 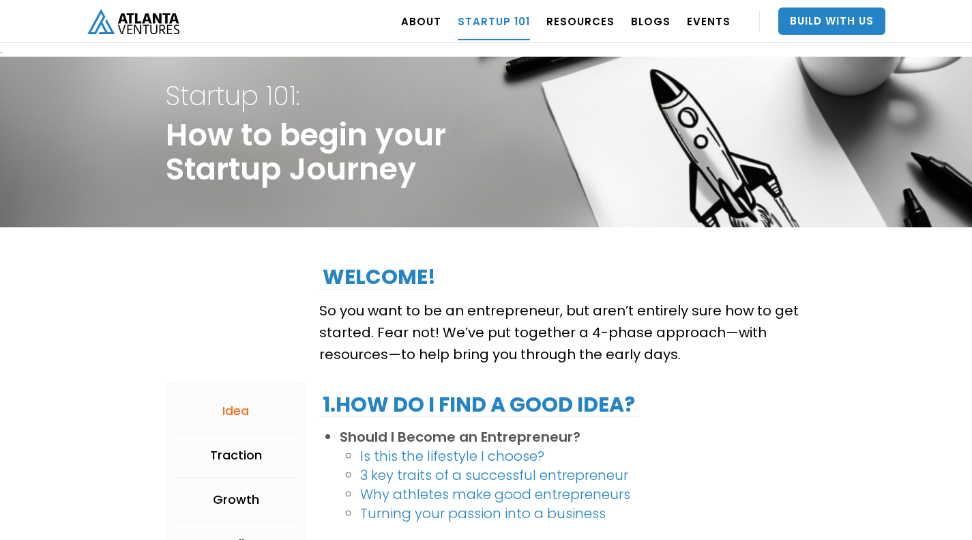 I want to click on a: 3 key traits of a successful entrepreneur, so click(x=494, y=475).